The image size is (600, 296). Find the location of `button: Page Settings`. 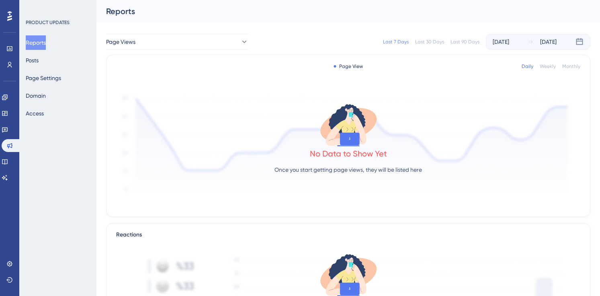

button: Page Settings is located at coordinates (43, 78).